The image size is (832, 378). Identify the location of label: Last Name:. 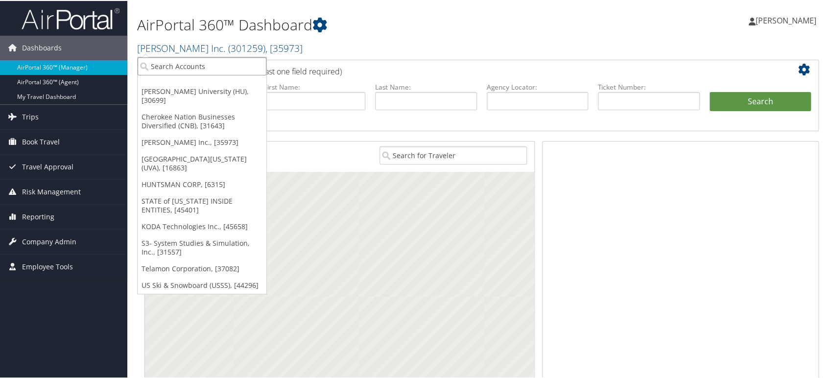
(426, 86).